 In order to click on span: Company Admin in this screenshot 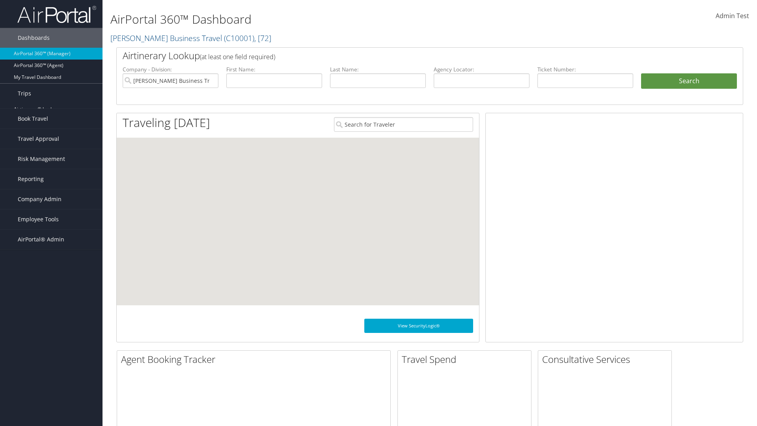, I will do `click(39, 199)`.